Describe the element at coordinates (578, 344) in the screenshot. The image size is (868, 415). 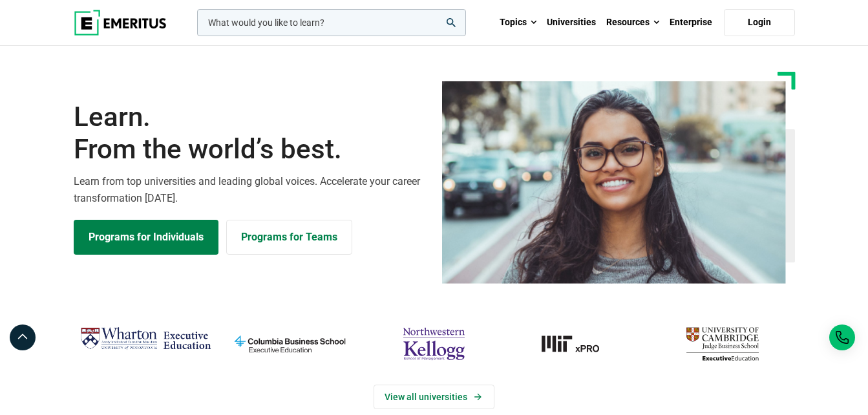
I see `img: MIT xPRO` at that location.